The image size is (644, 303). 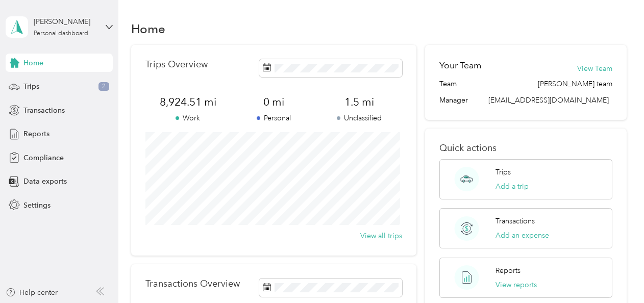 What do you see at coordinates (31, 86) in the screenshot?
I see `span: Trips` at bounding box center [31, 86].